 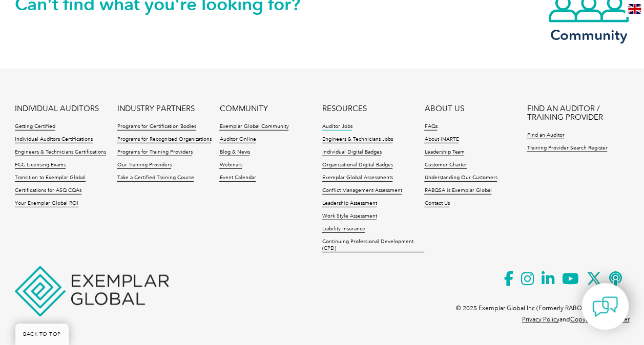 What do you see at coordinates (253, 127) in the screenshot?
I see `a: Exemplar Global Community` at bounding box center [253, 127].